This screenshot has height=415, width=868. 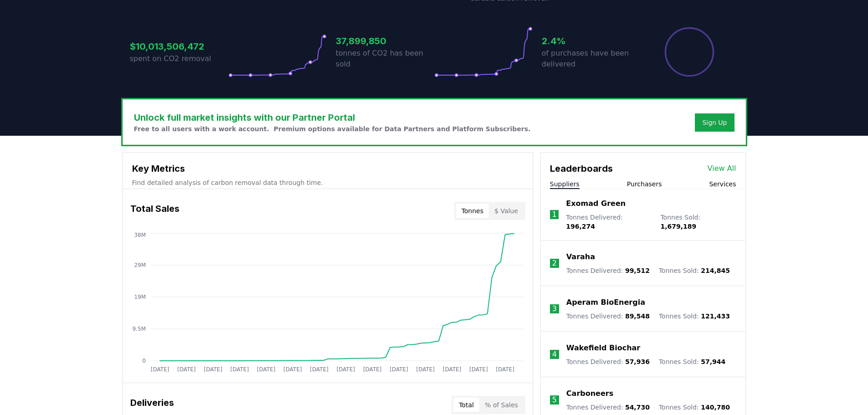 I want to click on a: Carboneers, so click(x=590, y=393).